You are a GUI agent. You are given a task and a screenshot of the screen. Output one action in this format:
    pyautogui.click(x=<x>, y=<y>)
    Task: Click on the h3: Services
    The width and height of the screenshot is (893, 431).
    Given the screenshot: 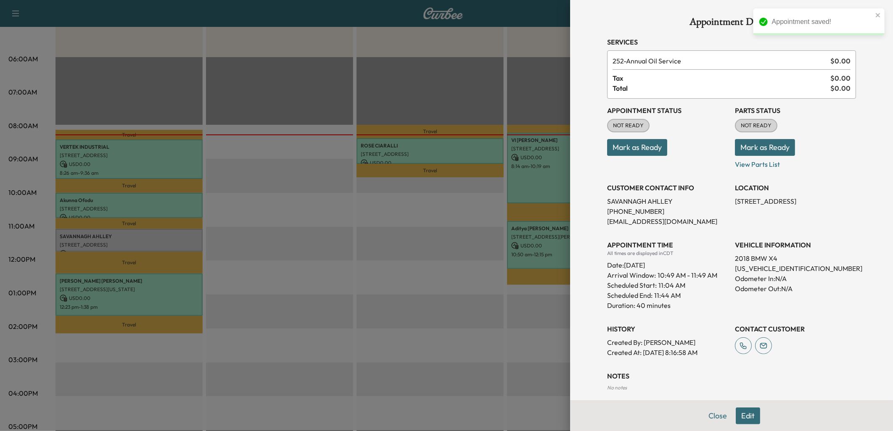 What is the action you would take?
    pyautogui.click(x=731, y=42)
    